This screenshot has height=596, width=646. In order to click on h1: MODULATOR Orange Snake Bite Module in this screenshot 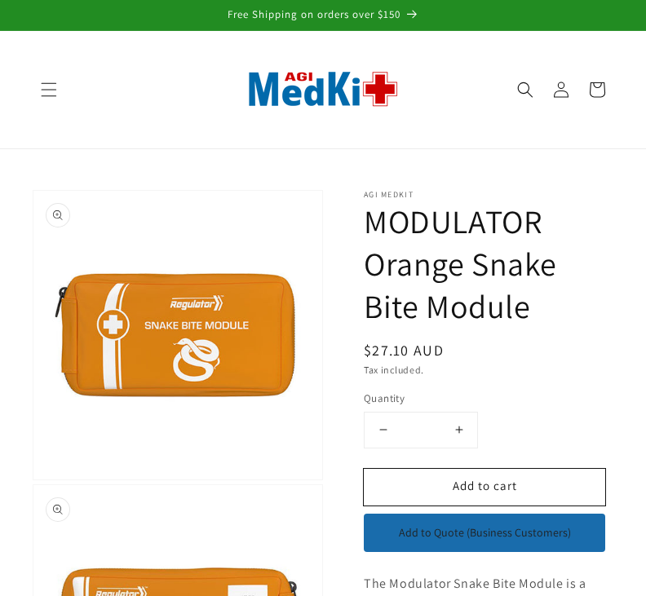, I will do `click(485, 264)`.